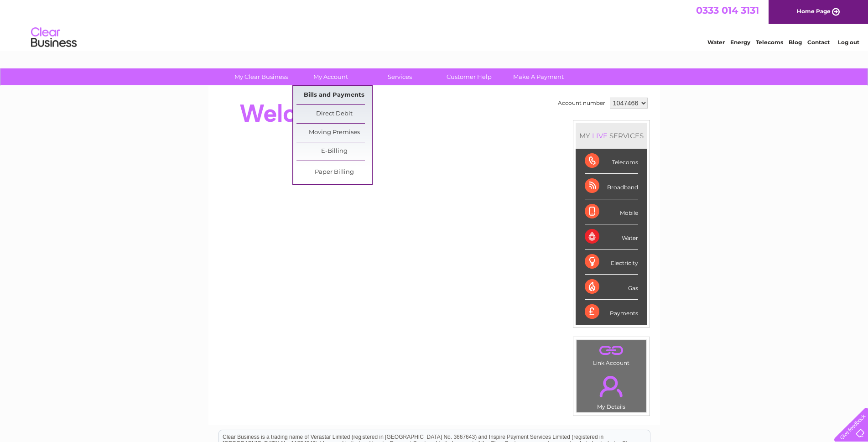  Describe the element at coordinates (600, 135) in the screenshot. I see `div: LIVE` at that location.